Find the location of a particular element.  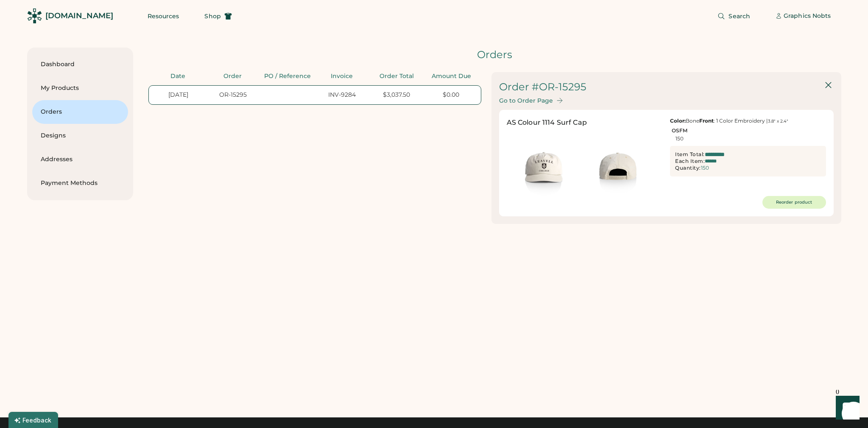

div: OR-15295 is located at coordinates (233, 95).